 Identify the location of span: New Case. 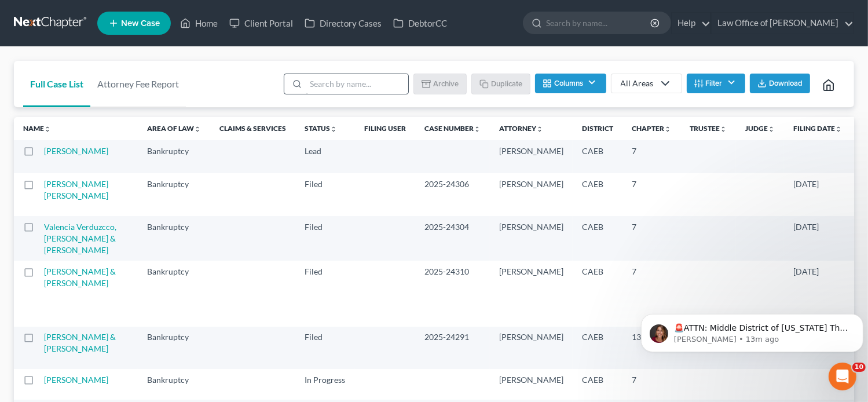
(140, 24).